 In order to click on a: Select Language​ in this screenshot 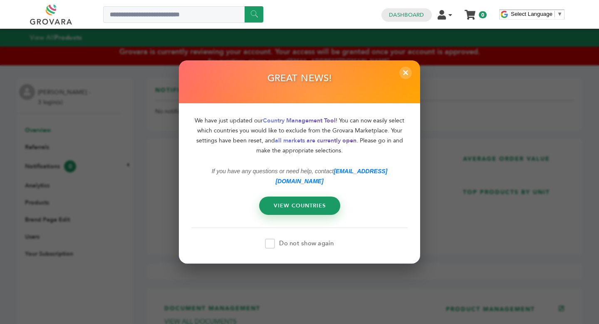, I will do `click(537, 14)`.